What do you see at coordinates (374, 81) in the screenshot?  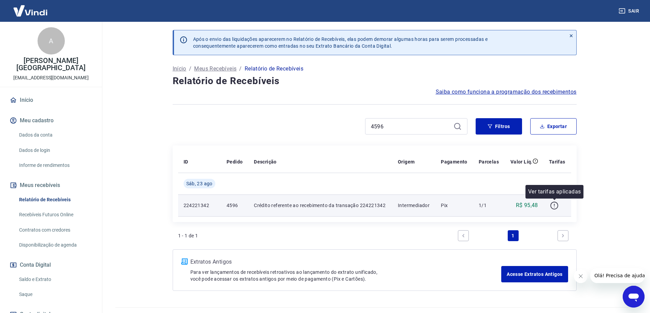 I see `h4: Relatório de Recebíveis` at bounding box center [374, 81].